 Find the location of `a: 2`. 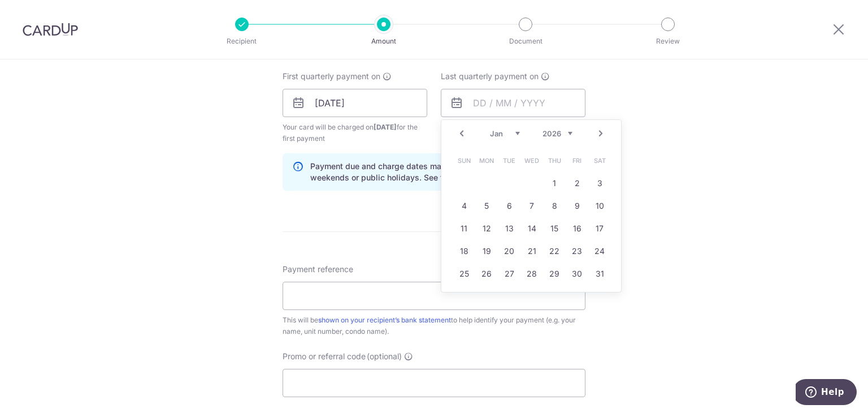

a: 2 is located at coordinates (577, 183).